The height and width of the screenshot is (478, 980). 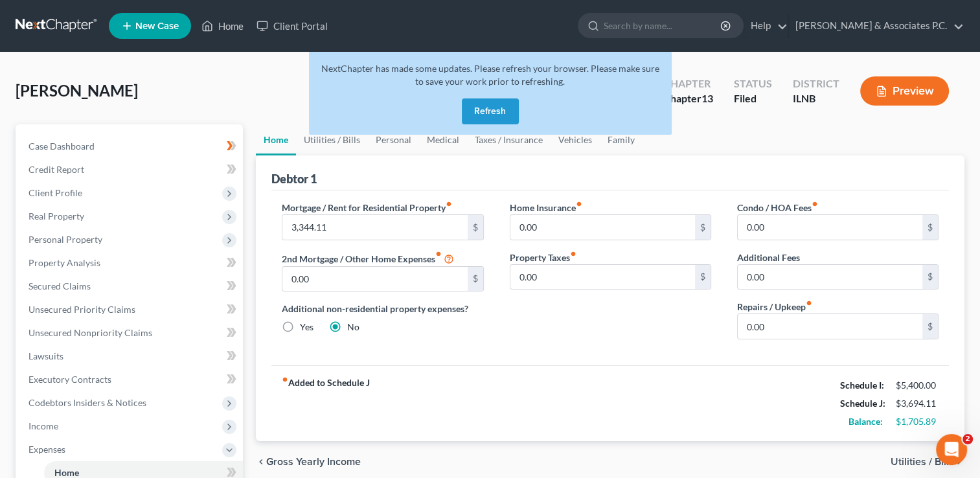 What do you see at coordinates (543, 257) in the screenshot?
I see `label: Property Taxes` at bounding box center [543, 257].